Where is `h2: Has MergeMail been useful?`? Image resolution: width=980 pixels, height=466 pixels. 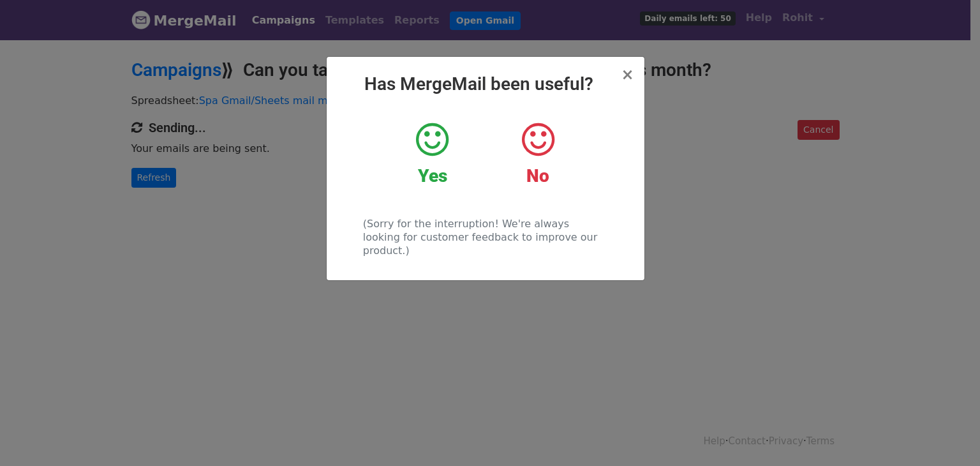 h2: Has MergeMail been useful? is located at coordinates (486, 85).